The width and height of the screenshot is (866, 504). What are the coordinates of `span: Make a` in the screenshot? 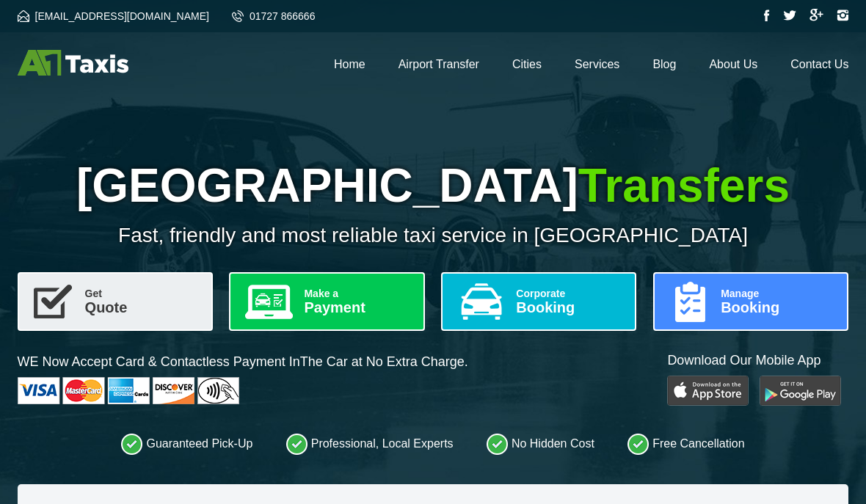 It's located at (357, 293).